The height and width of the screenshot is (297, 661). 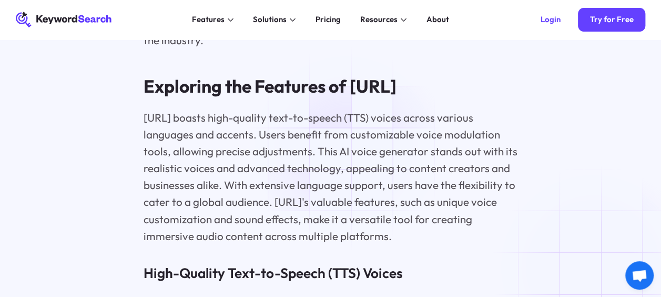 What do you see at coordinates (612, 19) in the screenshot?
I see `div: Try for Free` at bounding box center [612, 19].